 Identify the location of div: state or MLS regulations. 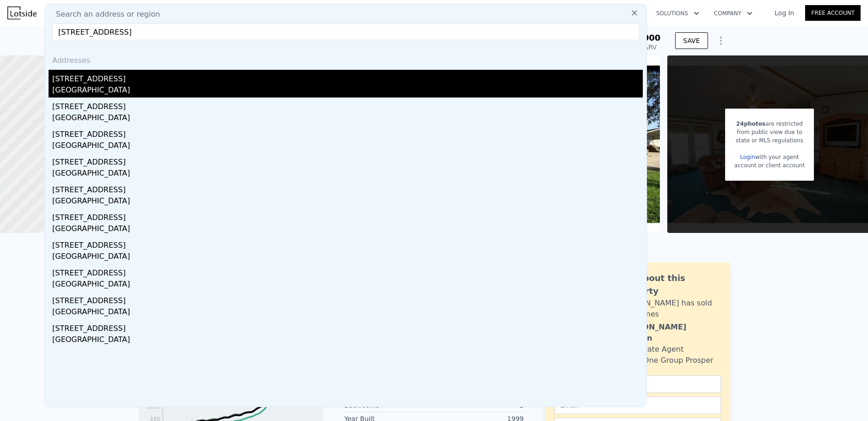
(770, 141).